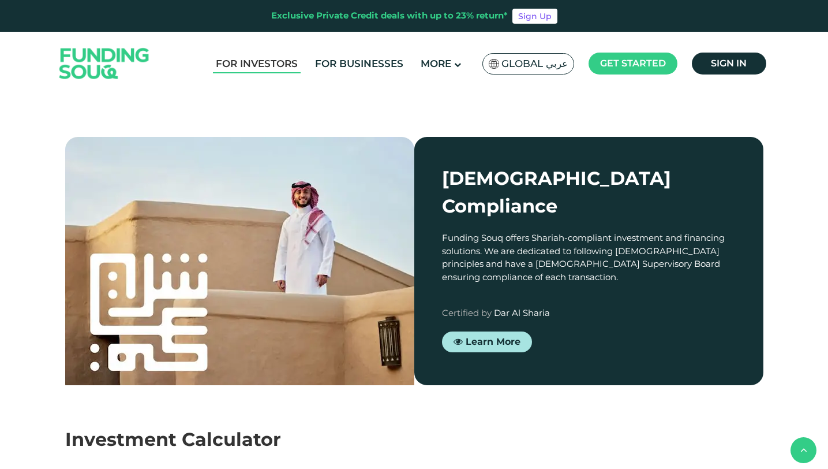  What do you see at coordinates (589, 257) in the screenshot?
I see `div: Funding Souq offers Shariah-compliant investment and financing solutions. We are dedicated to fol...` at bounding box center [589, 257].